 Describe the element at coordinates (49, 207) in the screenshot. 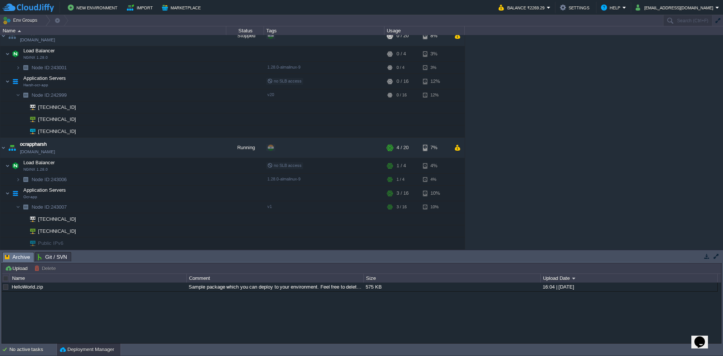

I see `a: Node ID:243007` at that location.